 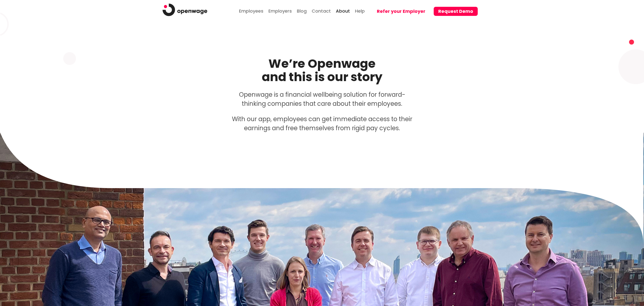 I want to click on p: With our app, employees can get immediate access to their earnings and free themselves from rigid..., so click(x=322, y=124).